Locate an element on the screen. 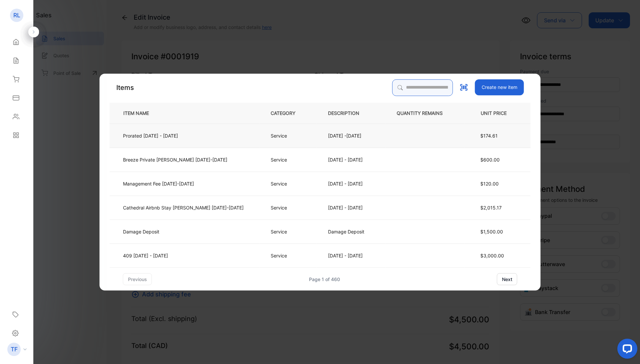 This screenshot has height=364, width=640. span: $2,015.17 is located at coordinates (491, 208).